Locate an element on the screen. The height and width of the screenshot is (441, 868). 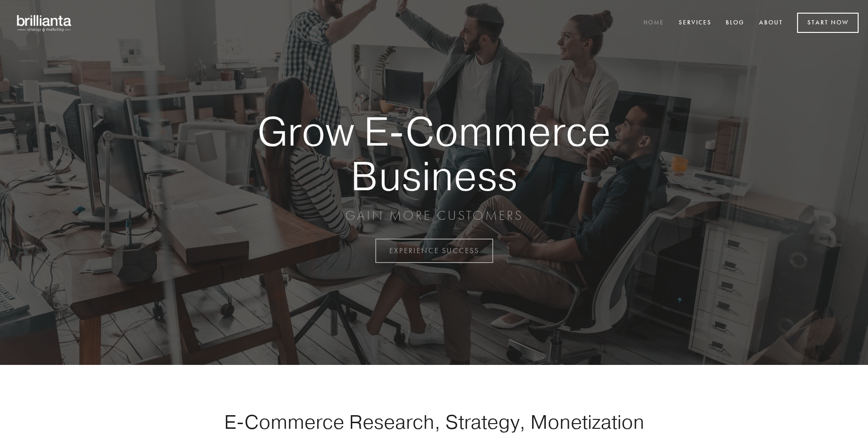
a: EXPERIENCE SUCCESS is located at coordinates (434, 251).